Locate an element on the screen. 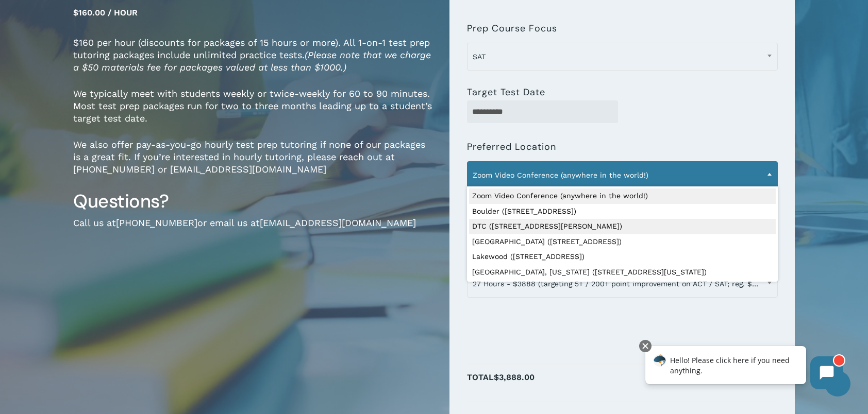 The height and width of the screenshot is (414, 868). em: (Please note that we charge a $50 materials fee for packages valued at less than $1000.) is located at coordinates (252, 61).